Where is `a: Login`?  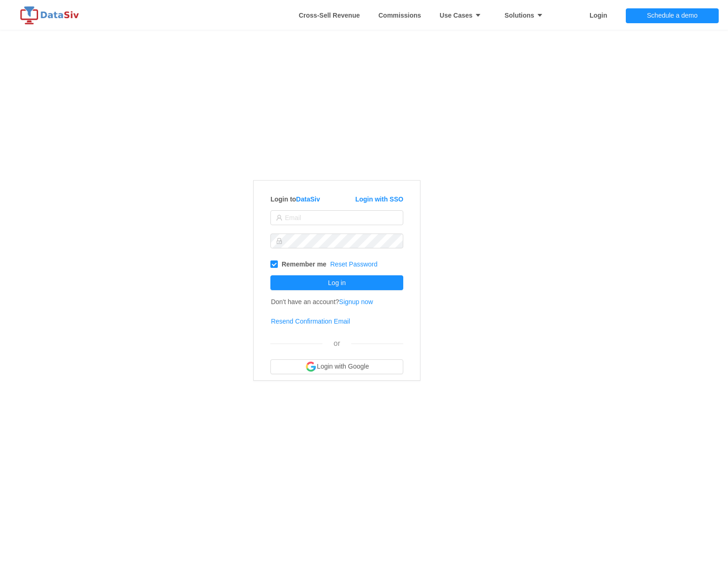
a: Login is located at coordinates (598, 16).